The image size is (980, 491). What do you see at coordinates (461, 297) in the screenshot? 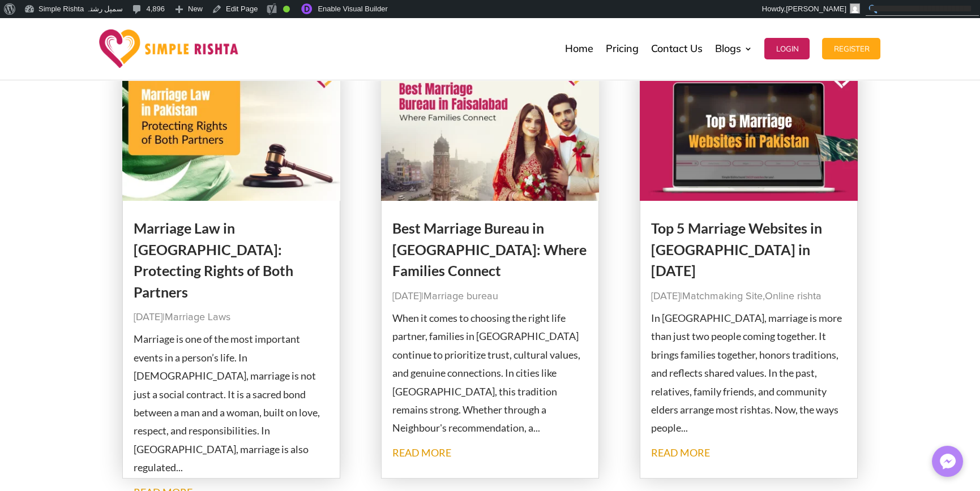
I see `a: Marriage bureau` at bounding box center [461, 297].